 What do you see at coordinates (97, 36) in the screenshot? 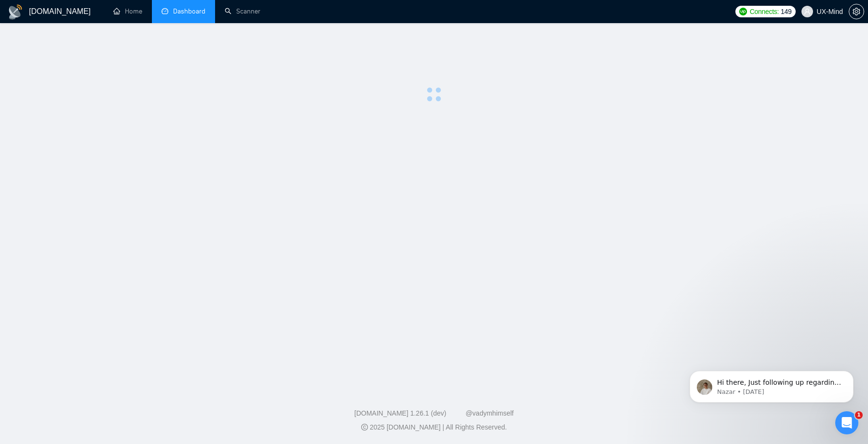
I see `div: message notification from Nazar, 2d ago. Hi there, Just following up regarding your recent reques...` at bounding box center [97, 36].